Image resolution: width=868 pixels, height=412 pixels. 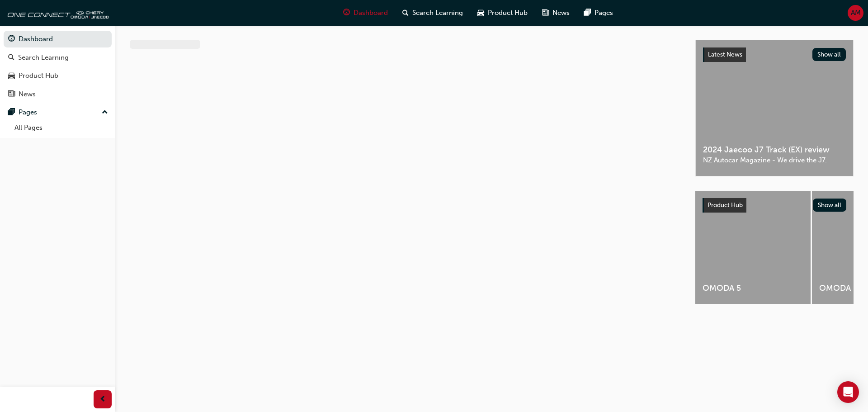 I want to click on div: Pages, so click(x=27, y=112).